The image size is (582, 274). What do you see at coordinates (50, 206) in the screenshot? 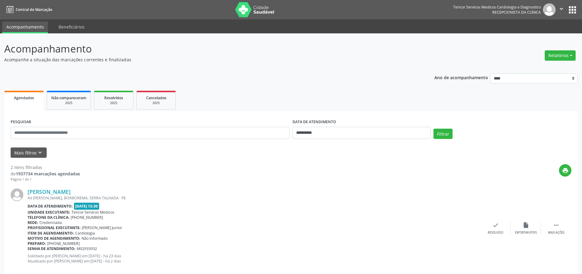
I see `b: Data de atendimento:` at bounding box center [50, 206].